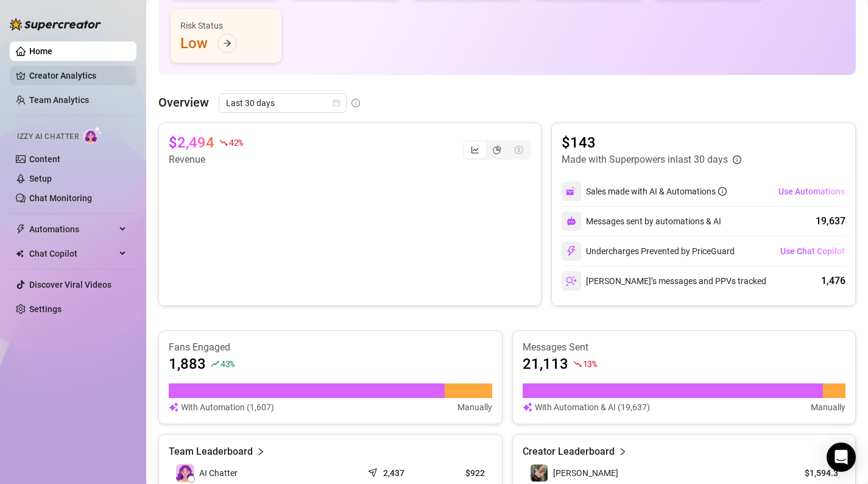 This screenshot has height=484, width=868. I want to click on img: AI Chatter, so click(93, 134).